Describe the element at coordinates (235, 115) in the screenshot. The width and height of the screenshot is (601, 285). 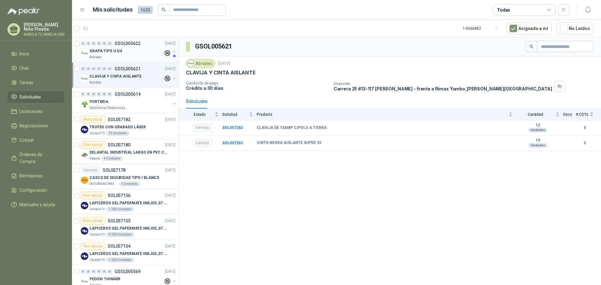
I see `span: Solicitud` at that location.